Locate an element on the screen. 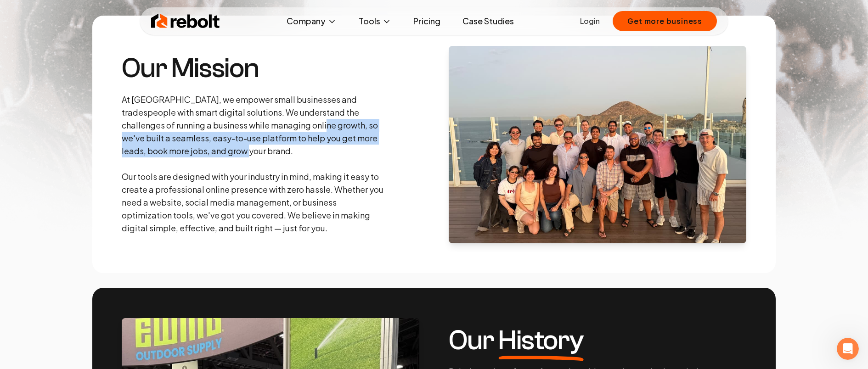 The width and height of the screenshot is (868, 369). a: Pricing is located at coordinates (427, 21).